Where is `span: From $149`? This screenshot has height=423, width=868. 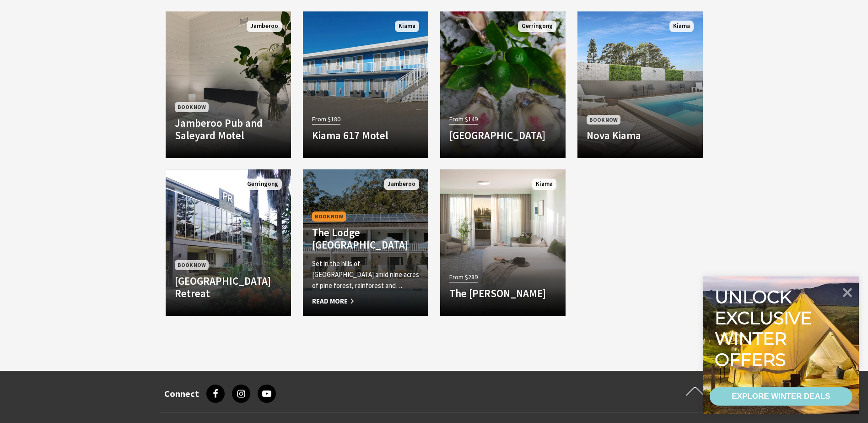
span: From $149 is located at coordinates (464, 119).